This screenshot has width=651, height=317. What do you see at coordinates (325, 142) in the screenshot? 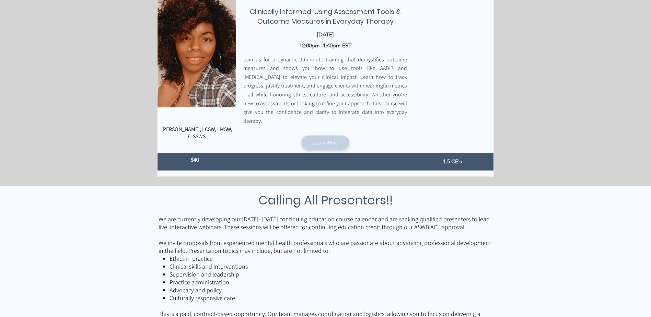
I see `a: Learn More` at bounding box center [325, 142].